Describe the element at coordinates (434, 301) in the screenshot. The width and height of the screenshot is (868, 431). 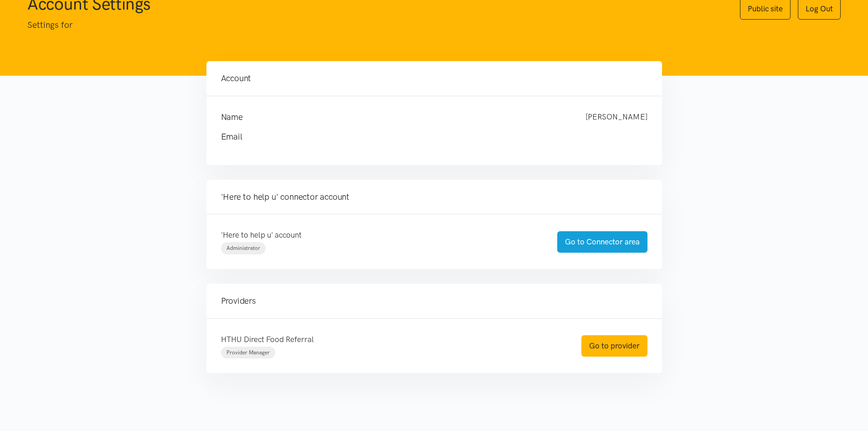
I see `h4: Providers` at that location.